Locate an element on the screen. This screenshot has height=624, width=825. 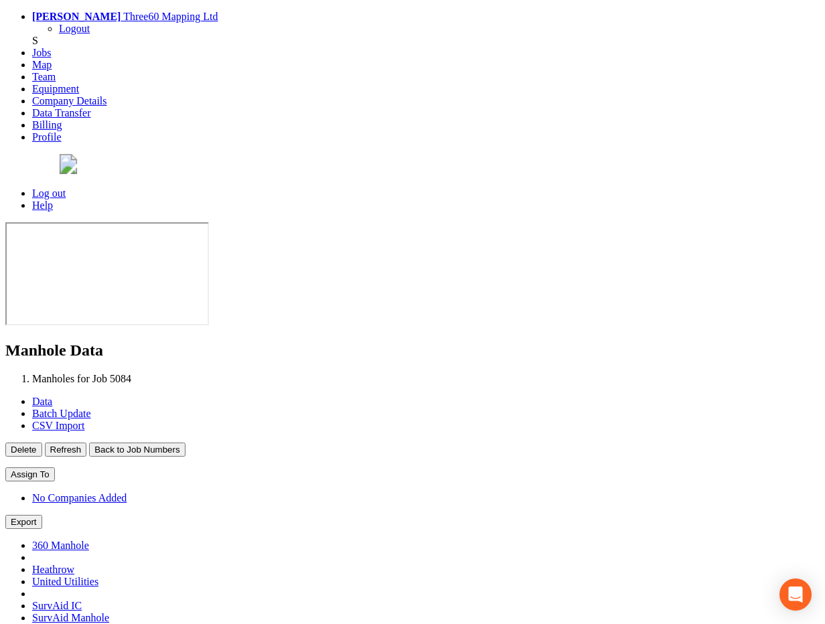
span: Jobs is located at coordinates (41, 52).